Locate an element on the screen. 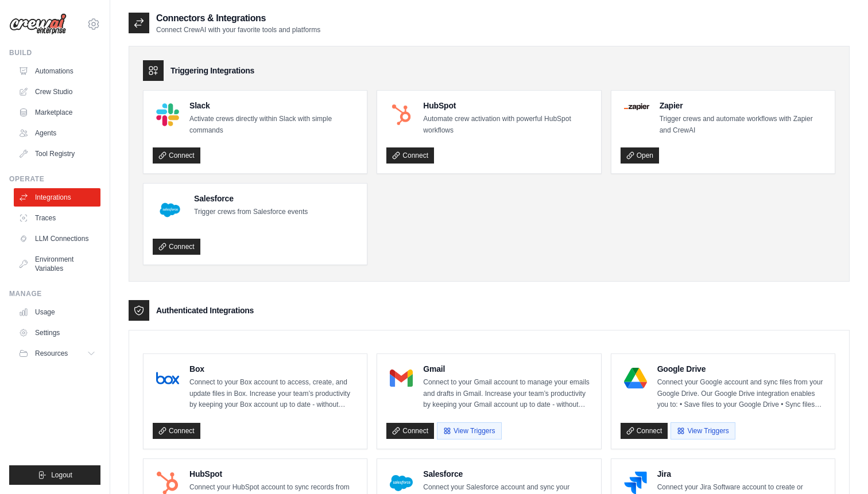 This screenshot has height=494, width=868. img: Logo is located at coordinates (38, 24).